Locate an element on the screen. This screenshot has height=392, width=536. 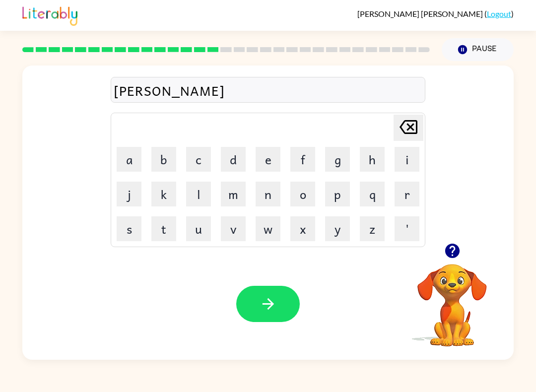
button: x is located at coordinates (303, 229).